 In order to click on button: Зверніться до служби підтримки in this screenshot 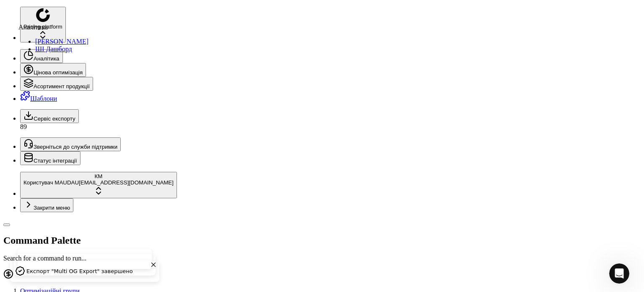, I will do `click(70, 144)`.